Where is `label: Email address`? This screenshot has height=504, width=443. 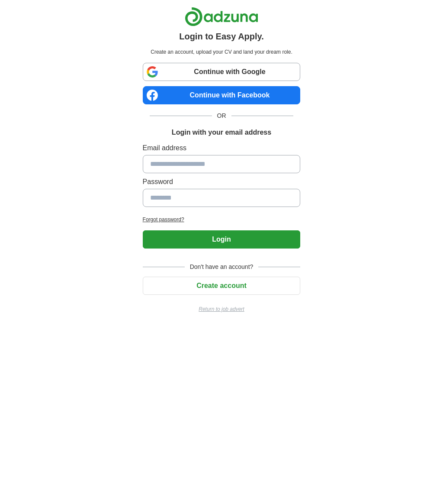
label: Email address is located at coordinates (222, 148).